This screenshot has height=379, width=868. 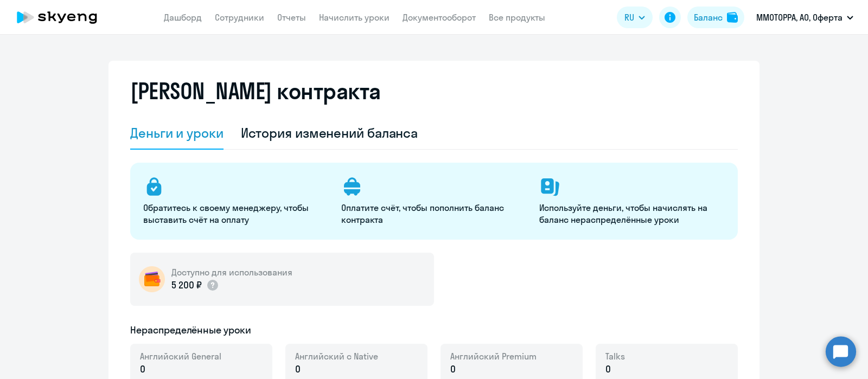 I want to click on a: Дашборд, so click(x=183, y=17).